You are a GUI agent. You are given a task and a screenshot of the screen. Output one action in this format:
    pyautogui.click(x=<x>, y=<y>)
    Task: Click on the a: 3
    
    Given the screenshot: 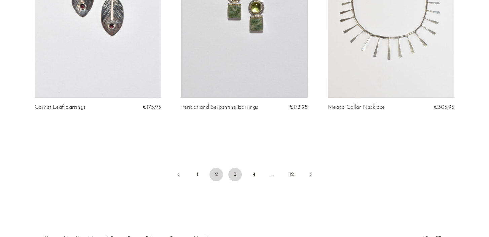 What is the action you would take?
    pyautogui.click(x=235, y=175)
    